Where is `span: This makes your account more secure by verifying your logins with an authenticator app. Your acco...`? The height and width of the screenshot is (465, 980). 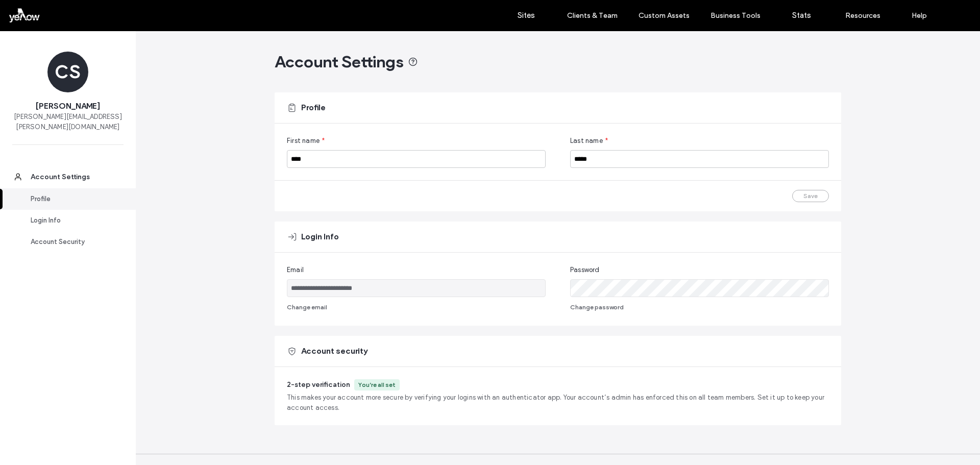 span: This makes your account more secure by verifying your logins with an authenticator app. Your acco... is located at coordinates (558, 403).